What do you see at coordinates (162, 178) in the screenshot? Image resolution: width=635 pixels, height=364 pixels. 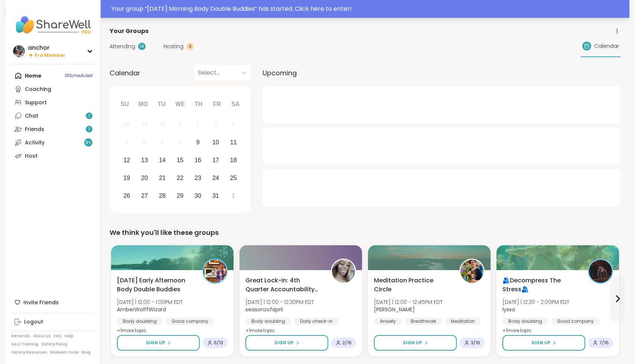 I see `div: Choose Tuesday, October 21st, 2025` at bounding box center [162, 178].